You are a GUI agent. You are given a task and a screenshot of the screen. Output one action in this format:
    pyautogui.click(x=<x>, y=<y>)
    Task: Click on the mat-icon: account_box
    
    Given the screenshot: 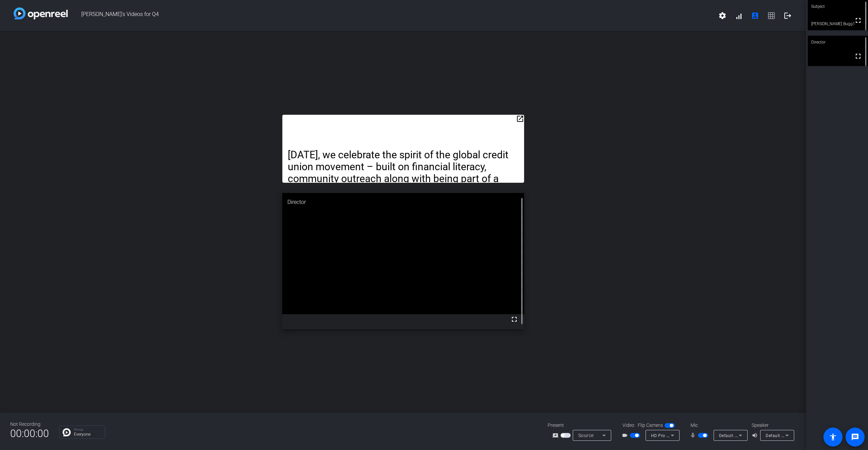 What is the action you would take?
    pyautogui.click(x=755, y=16)
    